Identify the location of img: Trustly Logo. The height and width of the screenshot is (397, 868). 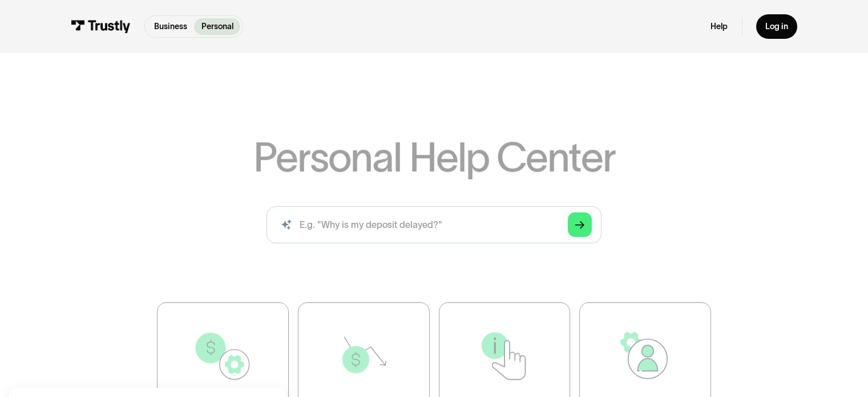
(100, 26).